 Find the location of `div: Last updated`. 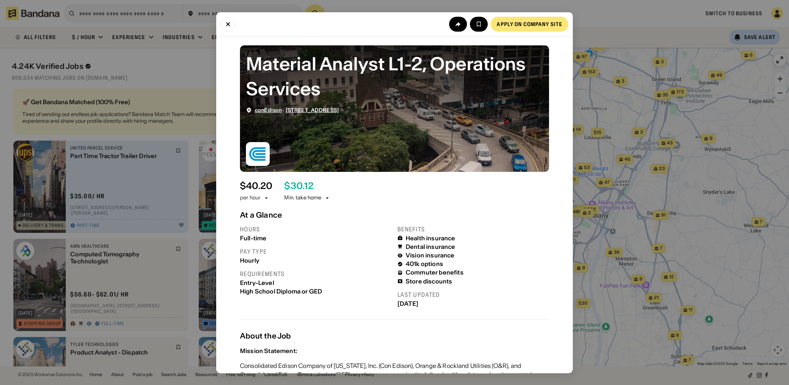

div: Last updated is located at coordinates (473, 294).